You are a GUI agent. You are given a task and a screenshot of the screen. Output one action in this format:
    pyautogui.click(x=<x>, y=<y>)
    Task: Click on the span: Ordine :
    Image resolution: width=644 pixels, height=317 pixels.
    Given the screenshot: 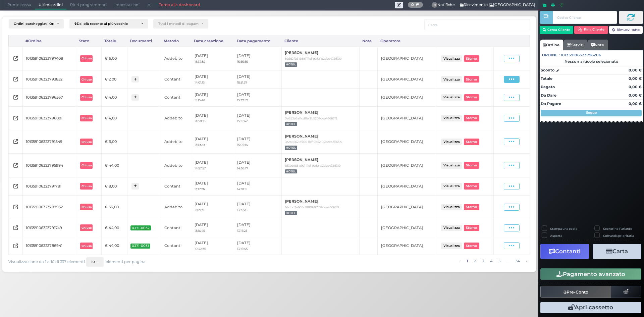 What is the action you would take?
    pyautogui.click(x=550, y=55)
    